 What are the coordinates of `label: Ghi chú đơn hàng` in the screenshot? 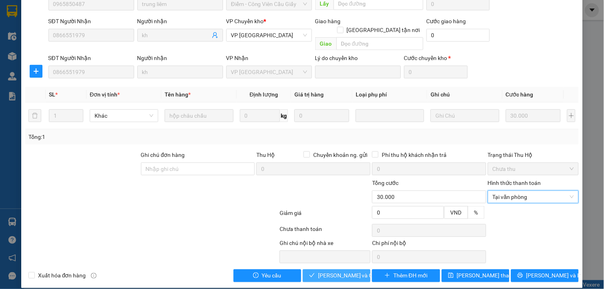 It's located at (163, 155).